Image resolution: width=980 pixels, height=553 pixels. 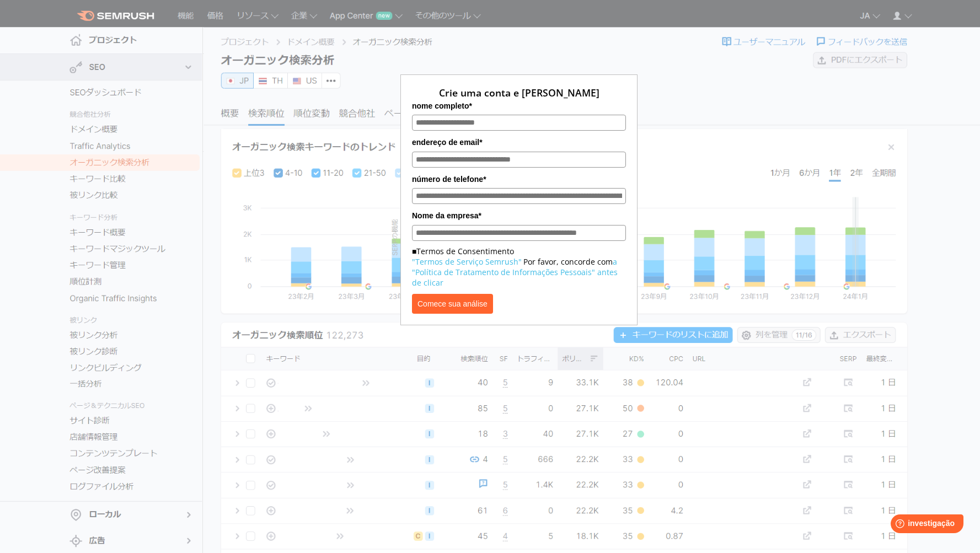 What do you see at coordinates (463, 251) in the screenshot?
I see `font: ■Termos de Consentimento` at bounding box center [463, 251].